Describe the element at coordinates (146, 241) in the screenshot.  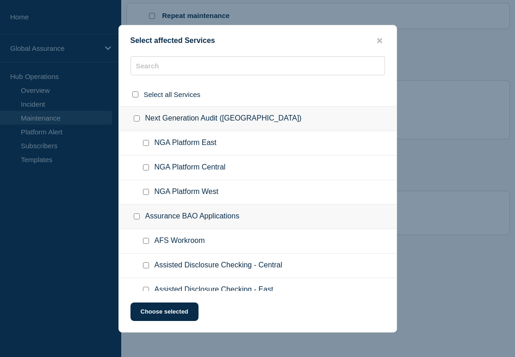
I see `input: AFS Workroom checkbox` at that location.